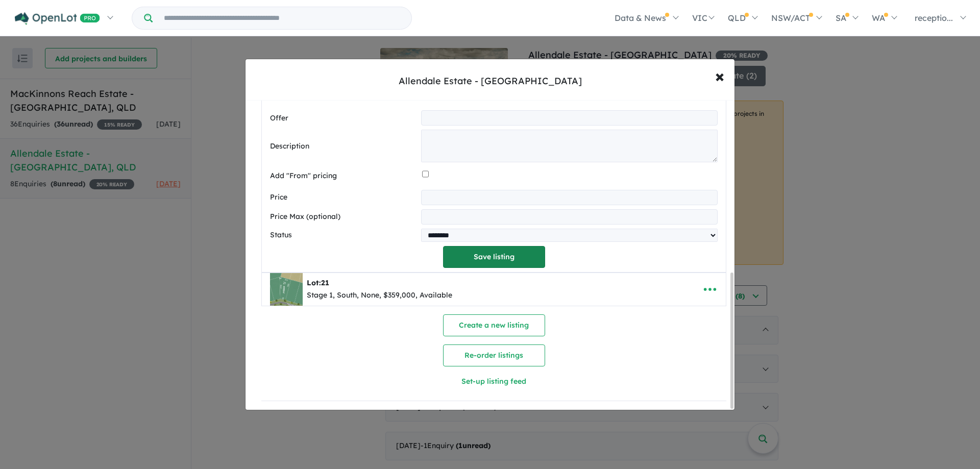 Image resolution: width=980 pixels, height=469 pixels. Describe the element at coordinates (325, 283) in the screenshot. I see `span: 21` at that location.